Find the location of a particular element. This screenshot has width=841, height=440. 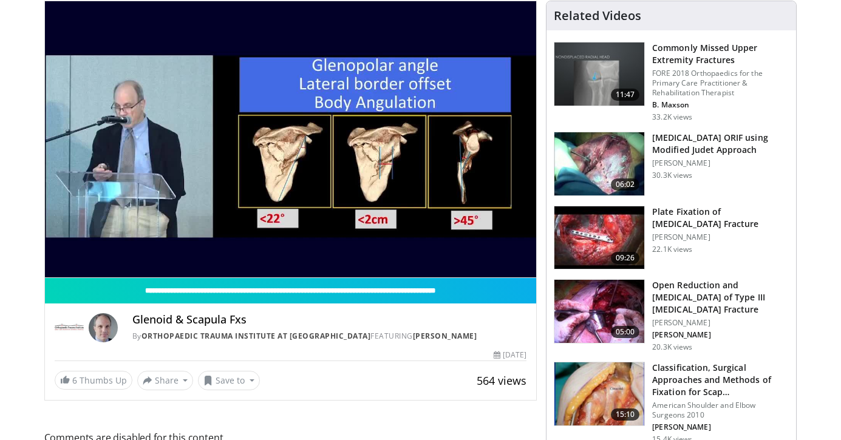

h4: Related Videos is located at coordinates (598, 16).